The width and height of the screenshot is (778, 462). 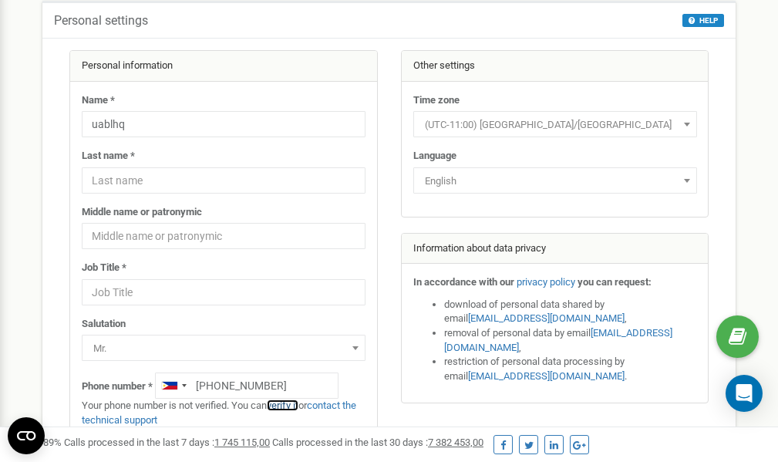 What do you see at coordinates (224, 124) in the screenshot?
I see `input: Name` at bounding box center [224, 124].